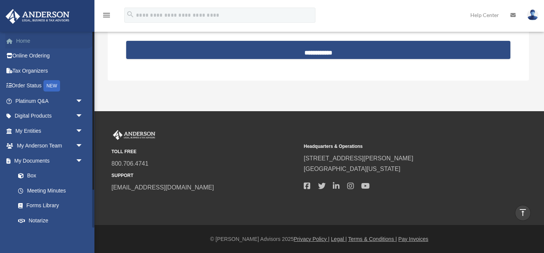 The width and height of the screenshot is (544, 253). Describe the element at coordinates (52, 220) in the screenshot. I see `a: Notarize` at that location.